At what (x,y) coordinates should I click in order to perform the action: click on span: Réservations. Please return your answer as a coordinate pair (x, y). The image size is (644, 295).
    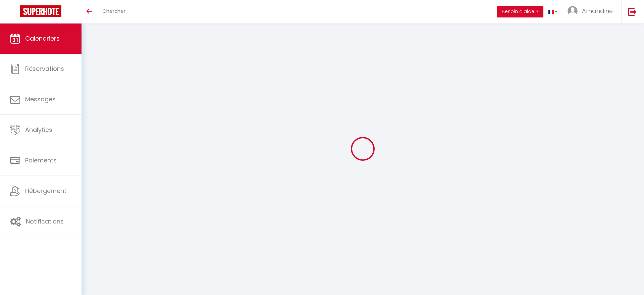
    Looking at the image, I should click on (45, 68).